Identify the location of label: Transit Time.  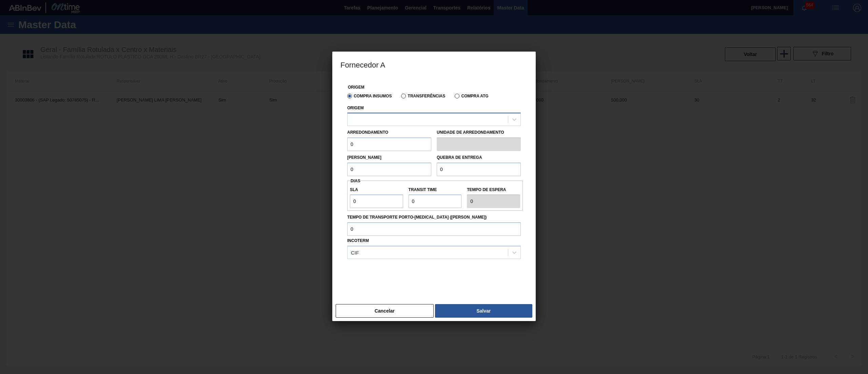
(435, 190).